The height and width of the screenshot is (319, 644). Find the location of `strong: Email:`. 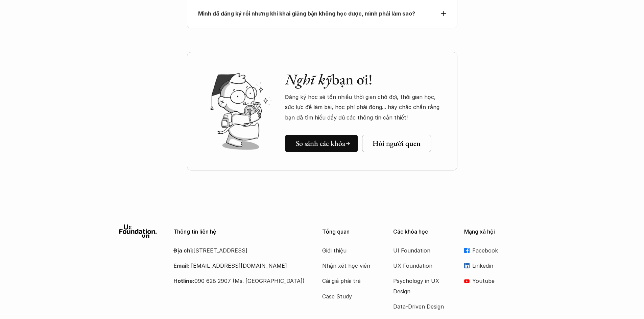

strong: Email: is located at coordinates (181, 265).